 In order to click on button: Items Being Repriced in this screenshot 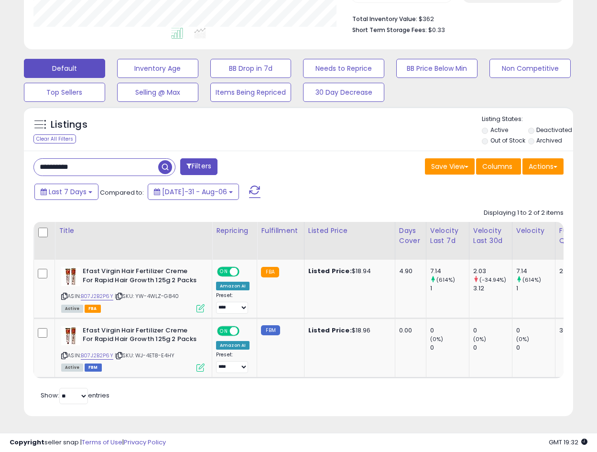, I will do `click(251, 92)`.